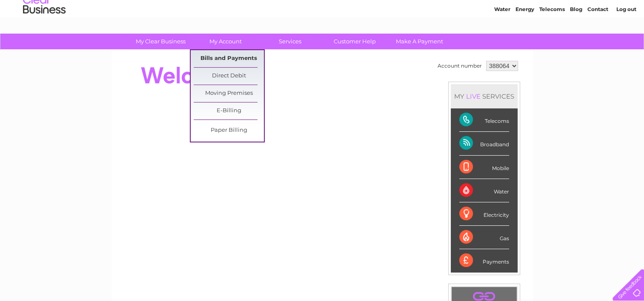 The image size is (644, 301). Describe the element at coordinates (525, 39) in the screenshot. I see `a: Energy` at that location.